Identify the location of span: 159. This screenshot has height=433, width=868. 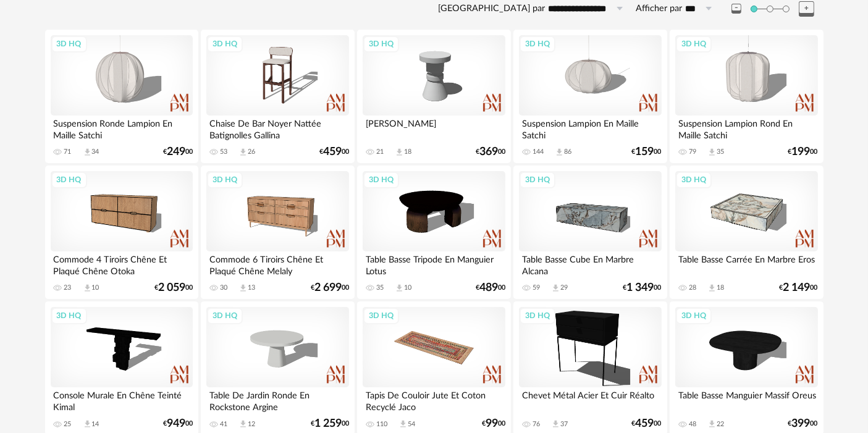
(645, 152).